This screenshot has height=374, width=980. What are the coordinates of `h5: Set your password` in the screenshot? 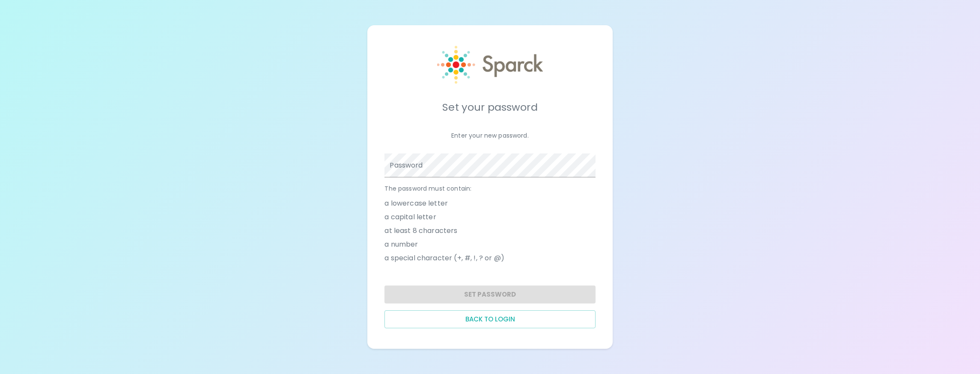 It's located at (490, 107).